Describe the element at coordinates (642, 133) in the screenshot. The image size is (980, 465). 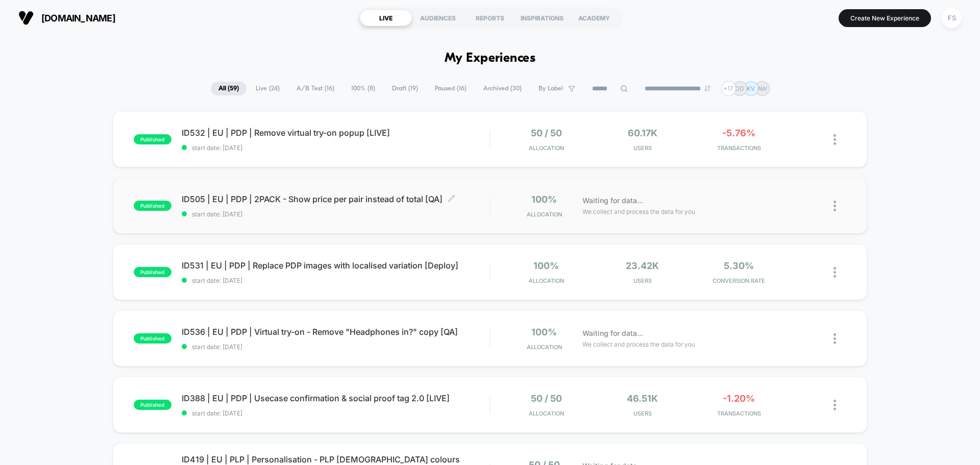
I see `span: 60.17k` at that location.